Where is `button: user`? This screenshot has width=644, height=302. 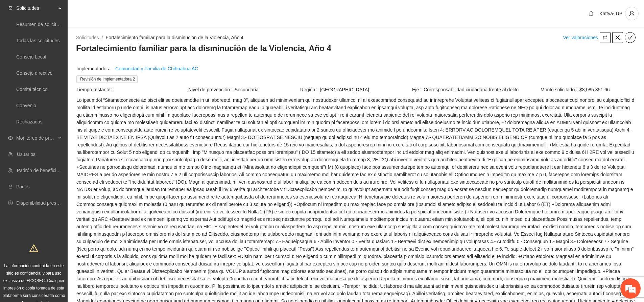 button: user is located at coordinates (632, 14).